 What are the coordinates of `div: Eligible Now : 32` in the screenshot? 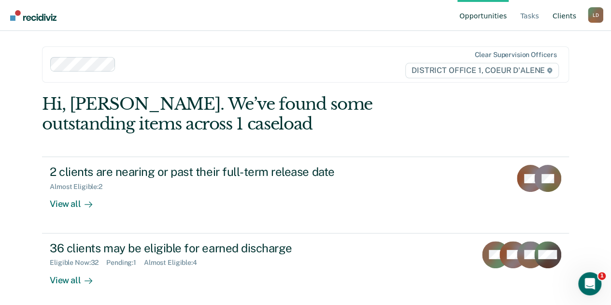 It's located at (78, 262).